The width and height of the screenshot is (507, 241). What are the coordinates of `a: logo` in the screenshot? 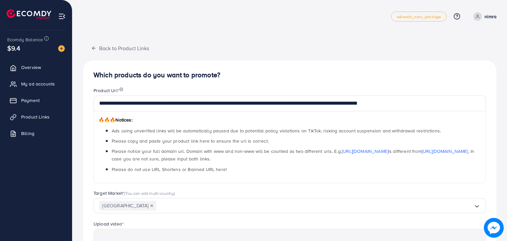 It's located at (29, 14).